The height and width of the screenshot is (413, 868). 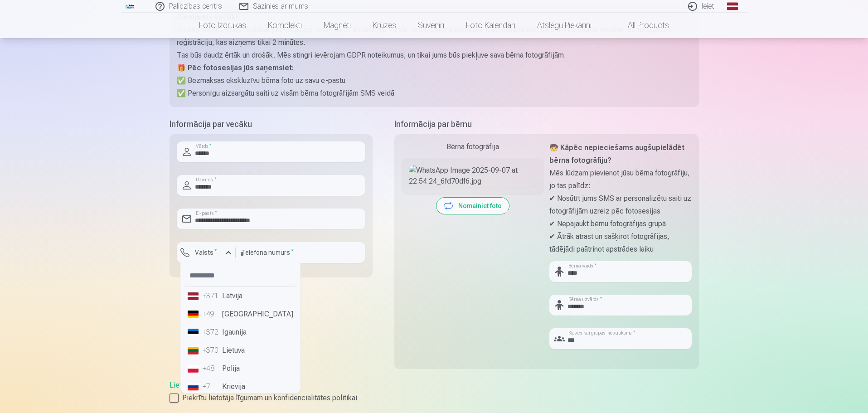 I want to click on a: Komplekti, so click(x=285, y=25).